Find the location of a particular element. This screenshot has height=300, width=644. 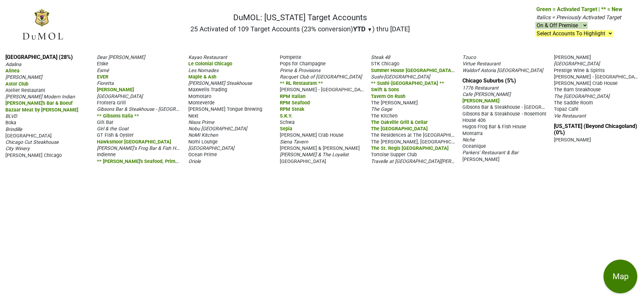

span: House 406 is located at coordinates (474, 120).